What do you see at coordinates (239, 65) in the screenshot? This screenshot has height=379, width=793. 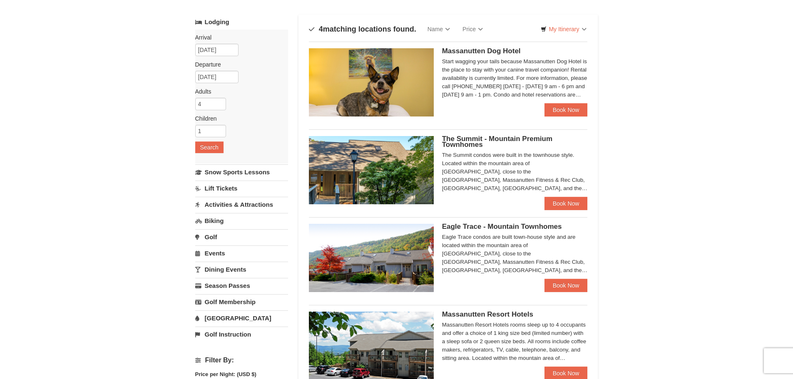 I see `label: Departure` at bounding box center [239, 65].